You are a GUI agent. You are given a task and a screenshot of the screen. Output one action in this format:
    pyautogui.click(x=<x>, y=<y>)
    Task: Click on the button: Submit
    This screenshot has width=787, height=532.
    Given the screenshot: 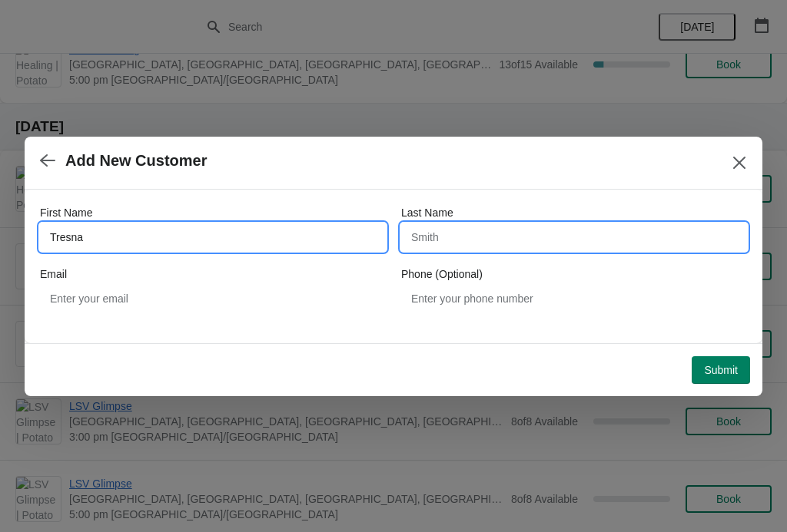 What is the action you would take?
    pyautogui.click(x=721, y=370)
    